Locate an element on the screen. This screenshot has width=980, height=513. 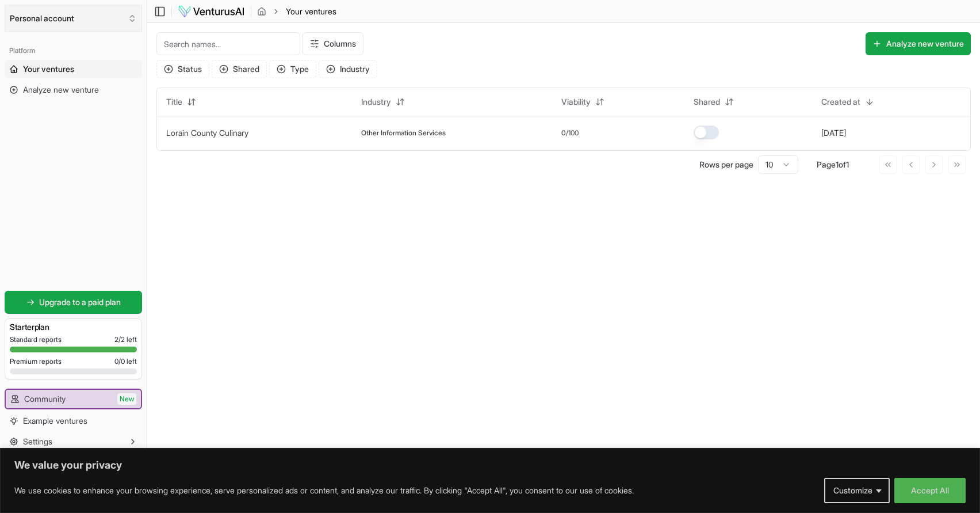
button: Viability is located at coordinates (583, 102).